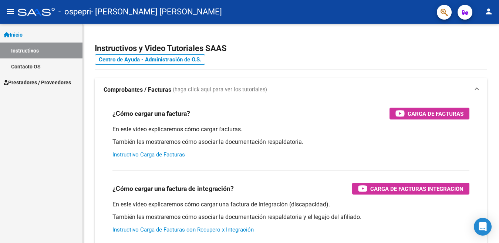 The height and width of the screenshot is (243, 499). What do you see at coordinates (13, 35) in the screenshot?
I see `span: Inicio` at bounding box center [13, 35].